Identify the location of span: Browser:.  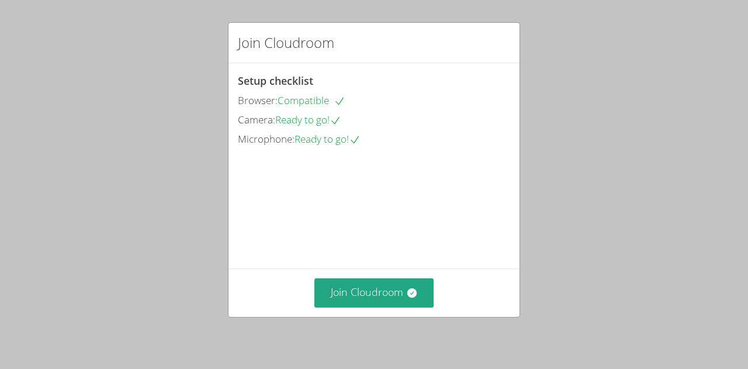
(258, 100).